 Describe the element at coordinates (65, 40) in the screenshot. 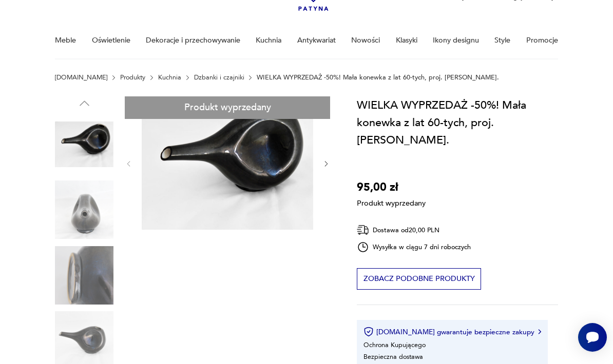

I see `a: Meble` at that location.